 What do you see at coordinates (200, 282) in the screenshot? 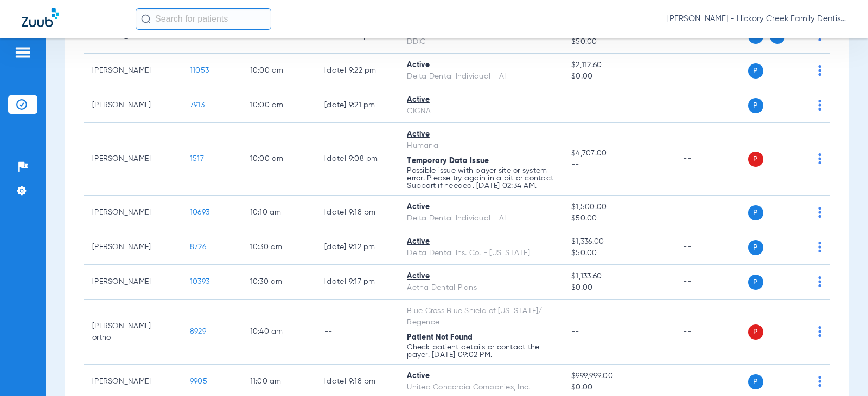
I see `span: 10393` at bounding box center [200, 282].